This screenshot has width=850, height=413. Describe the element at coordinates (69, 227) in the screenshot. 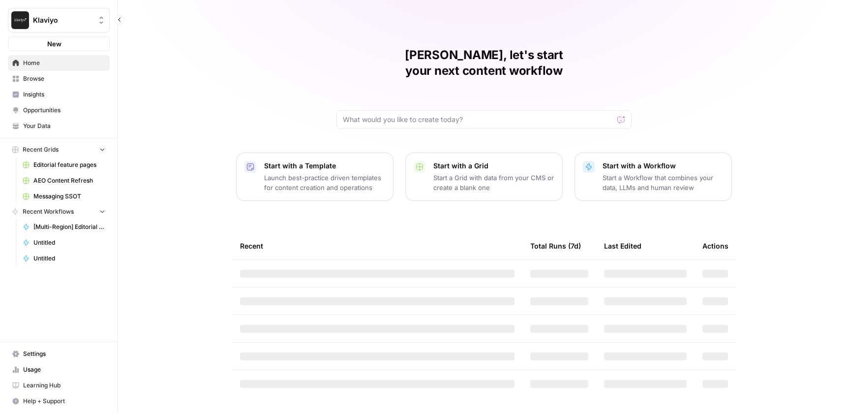

I see `span: [Multi-Region] Editorial feature page` at that location.